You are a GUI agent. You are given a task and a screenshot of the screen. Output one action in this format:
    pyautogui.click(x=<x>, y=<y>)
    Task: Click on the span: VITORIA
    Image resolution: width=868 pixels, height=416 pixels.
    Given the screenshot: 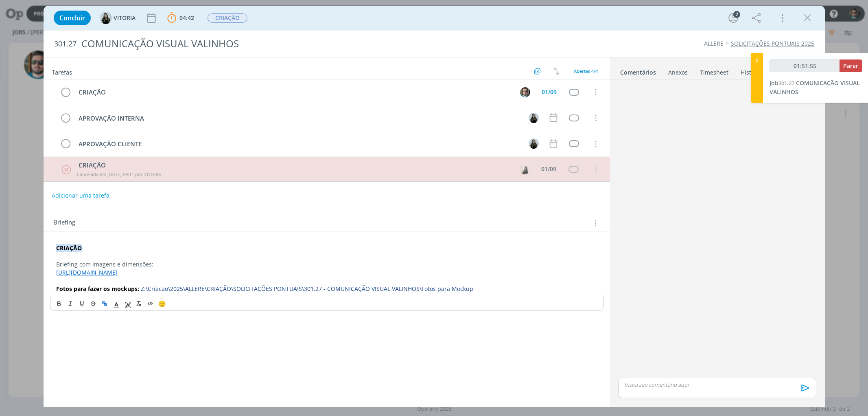 What is the action you would take?
    pyautogui.click(x=125, y=18)
    